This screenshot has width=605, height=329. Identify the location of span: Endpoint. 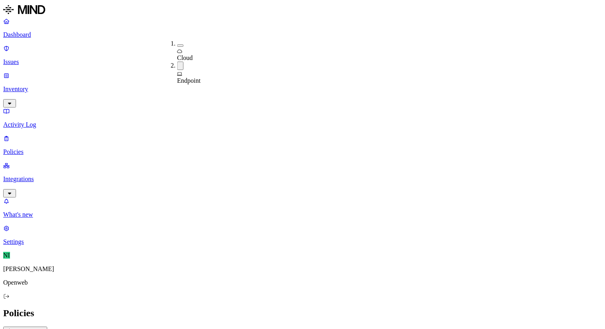
(189, 80).